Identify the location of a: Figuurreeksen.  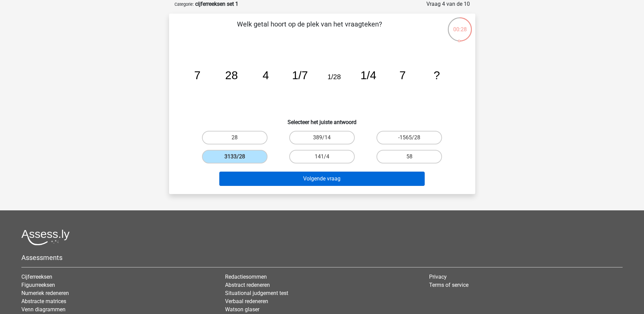
(38, 285).